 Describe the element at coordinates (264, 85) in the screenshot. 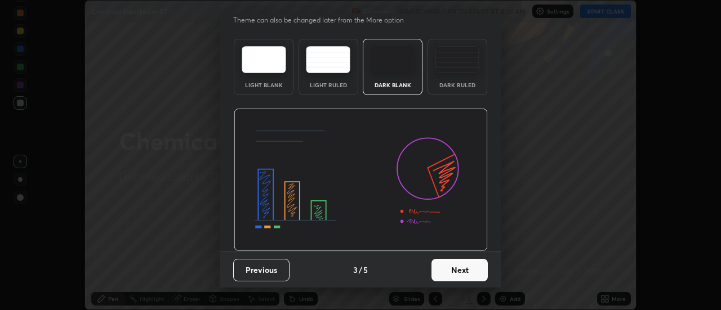

I see `div: Light Blank` at that location.